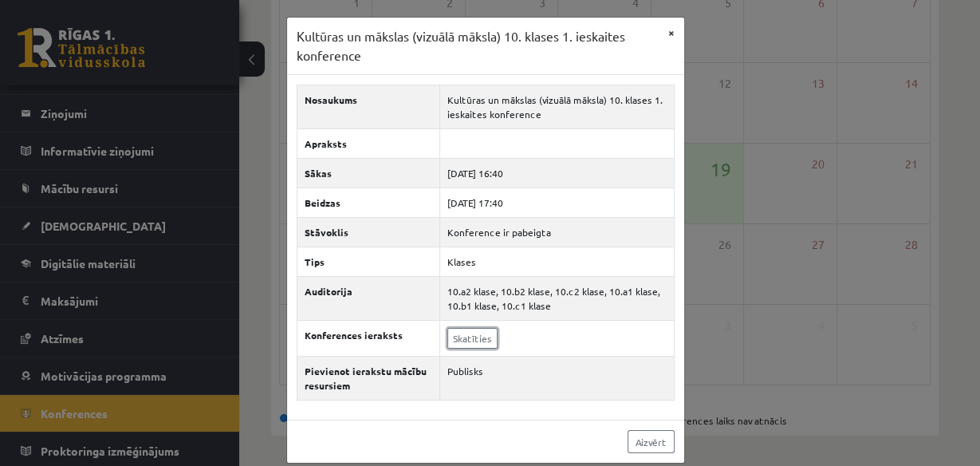 This screenshot has width=980, height=466. I want to click on th: Apraksts, so click(368, 144).